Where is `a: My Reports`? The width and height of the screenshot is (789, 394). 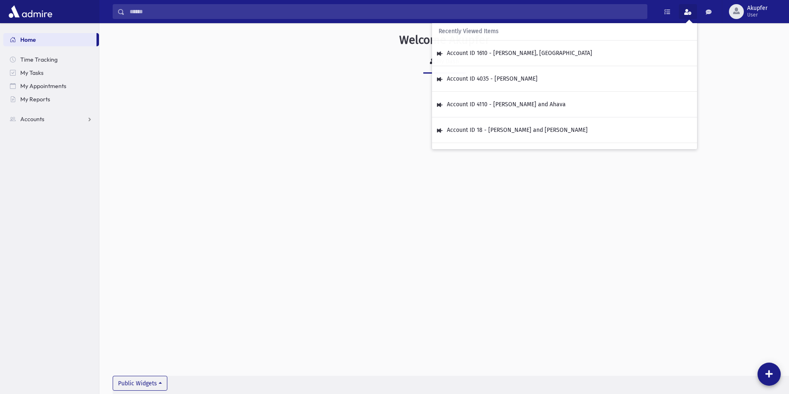
a: My Reports is located at coordinates (51, 99).